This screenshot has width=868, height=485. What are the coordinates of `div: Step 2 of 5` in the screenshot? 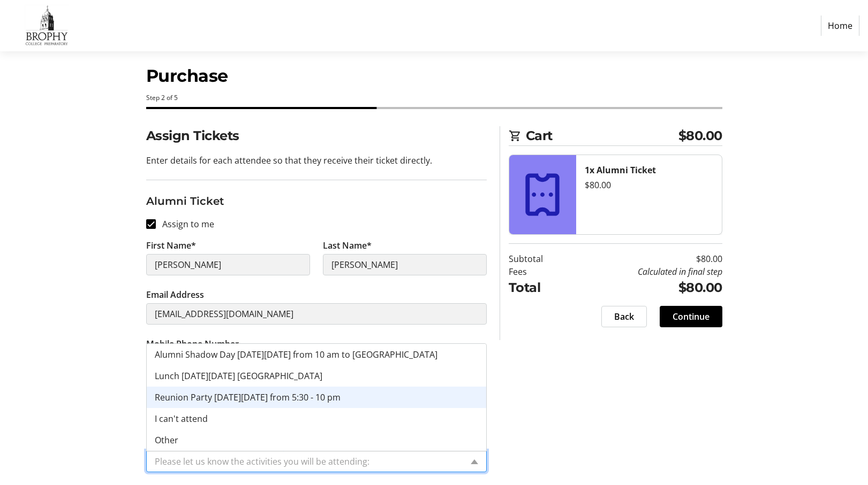 It's located at (434, 98).